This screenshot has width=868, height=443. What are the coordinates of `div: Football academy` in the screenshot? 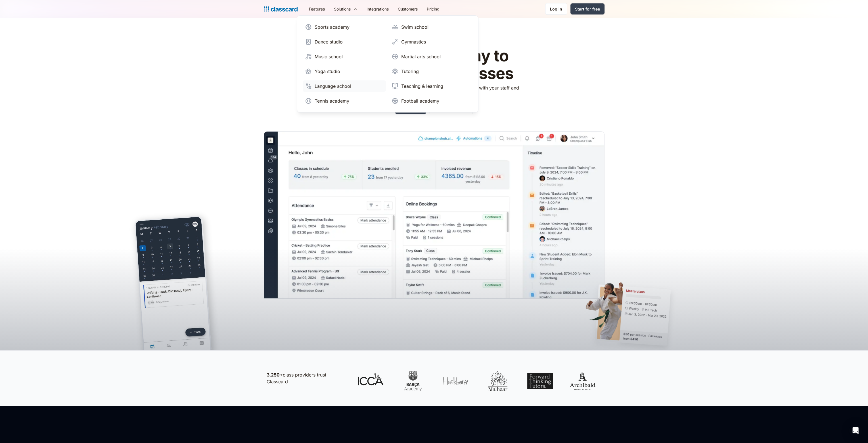 It's located at (420, 101).